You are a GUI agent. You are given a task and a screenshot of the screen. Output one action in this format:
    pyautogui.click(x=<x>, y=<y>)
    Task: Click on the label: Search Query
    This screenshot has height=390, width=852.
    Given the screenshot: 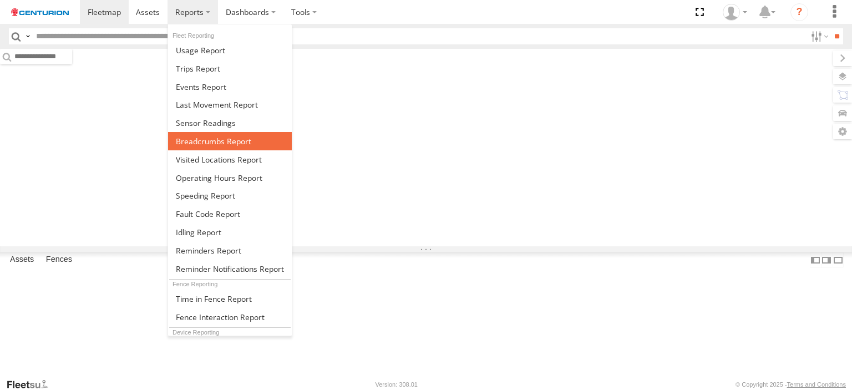 What is the action you would take?
    pyautogui.click(x=28, y=36)
    